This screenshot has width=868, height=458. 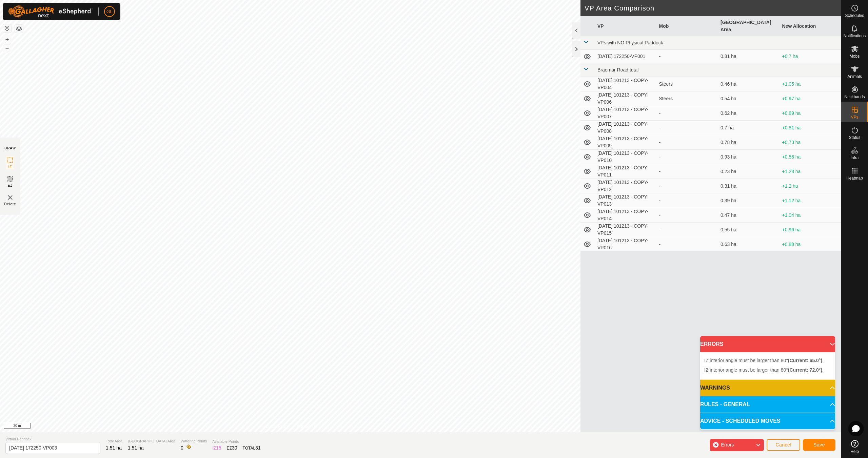 I want to click on td: +1.05 ha, so click(x=810, y=84).